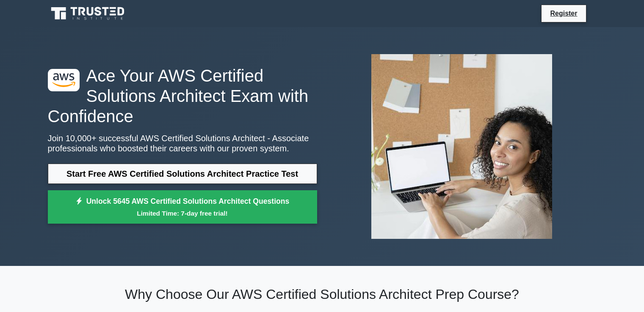 The height and width of the screenshot is (312, 644). I want to click on h2: Why Choose Our AWS Certified Solutions Architect Prep Course?, so click(322, 294).